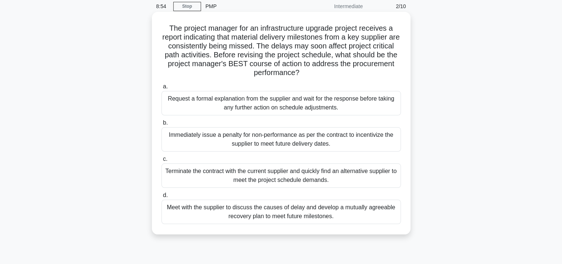 The image size is (562, 264). What do you see at coordinates (165, 158) in the screenshot?
I see `span: c.` at bounding box center [165, 158].